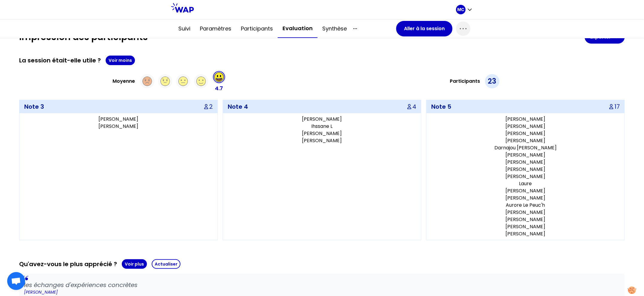 The height and width of the screenshot is (296, 644). I want to click on p: Ihssane L, so click(322, 127).